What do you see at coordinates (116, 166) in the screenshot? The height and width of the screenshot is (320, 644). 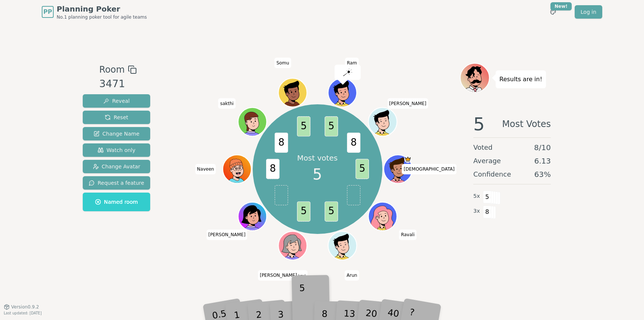 I see `button: Change Avatar` at bounding box center [116, 166].